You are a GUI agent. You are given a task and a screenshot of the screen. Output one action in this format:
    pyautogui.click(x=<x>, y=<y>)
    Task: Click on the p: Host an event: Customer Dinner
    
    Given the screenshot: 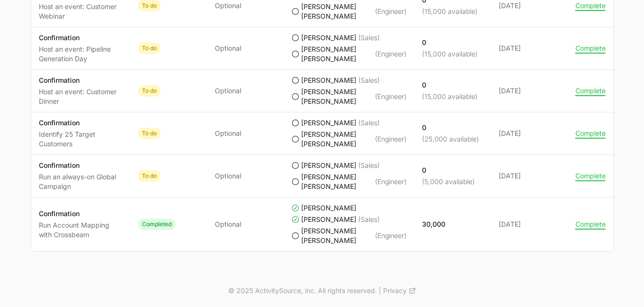 What is the action you would take?
    pyautogui.click(x=81, y=97)
    